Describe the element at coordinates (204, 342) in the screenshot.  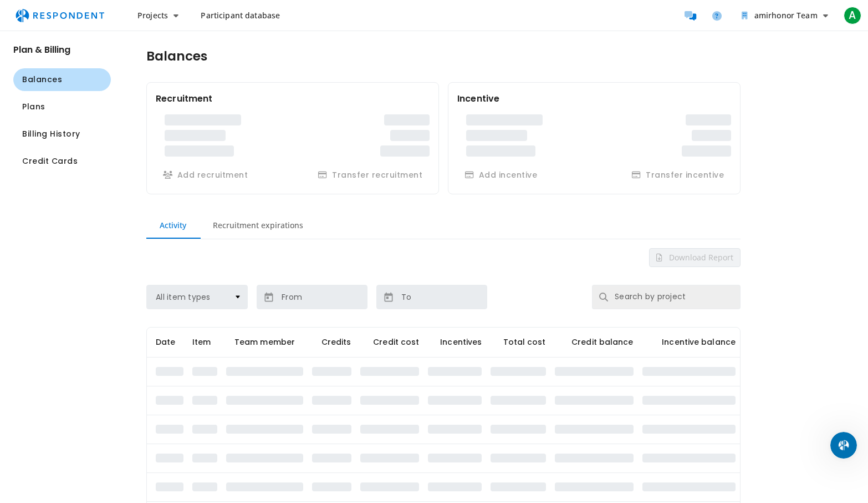
I see `th: Item` at that location.